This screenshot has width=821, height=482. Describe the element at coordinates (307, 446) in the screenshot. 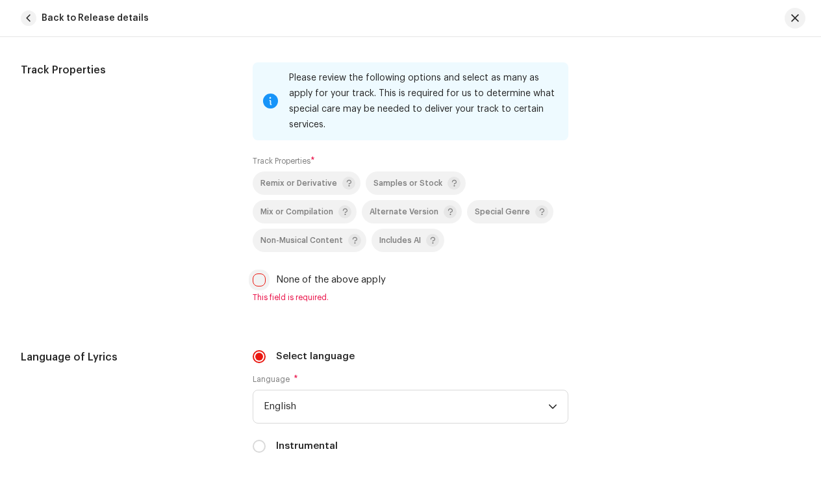

I see `label: Instrumental` at that location.